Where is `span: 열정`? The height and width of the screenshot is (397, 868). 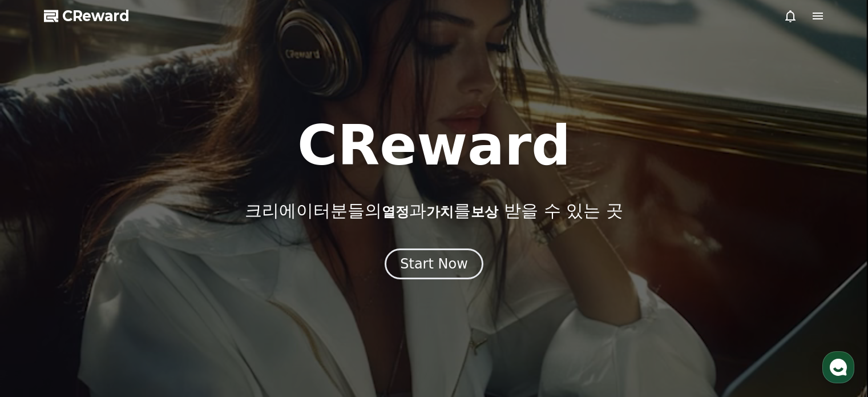
span: 열정 is located at coordinates (396, 212).